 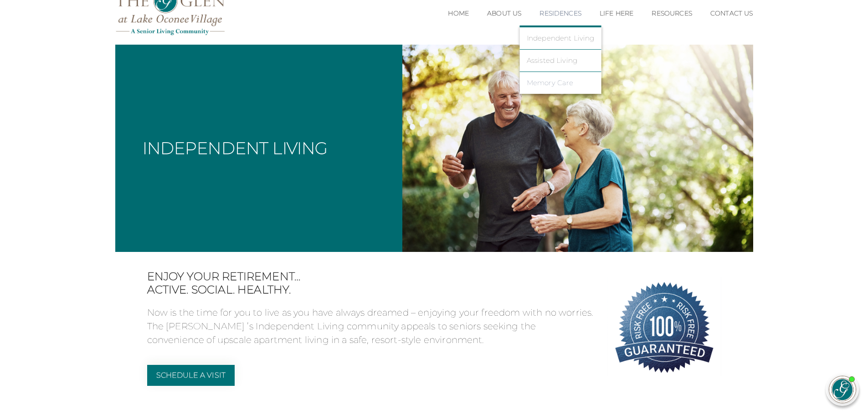 What do you see at coordinates (370, 290) in the screenshot?
I see `span: Active. Social. Healthy.` at bounding box center [370, 290].